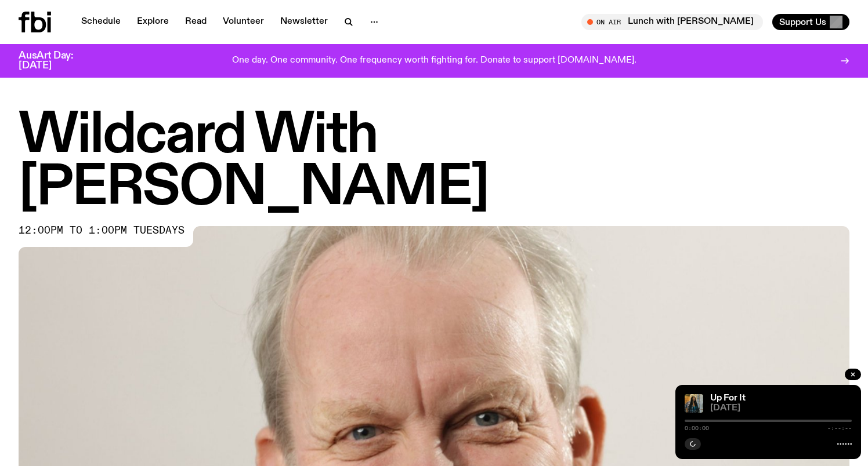 The width and height of the screenshot is (868, 466). I want to click on a: Up For It, so click(728, 399).